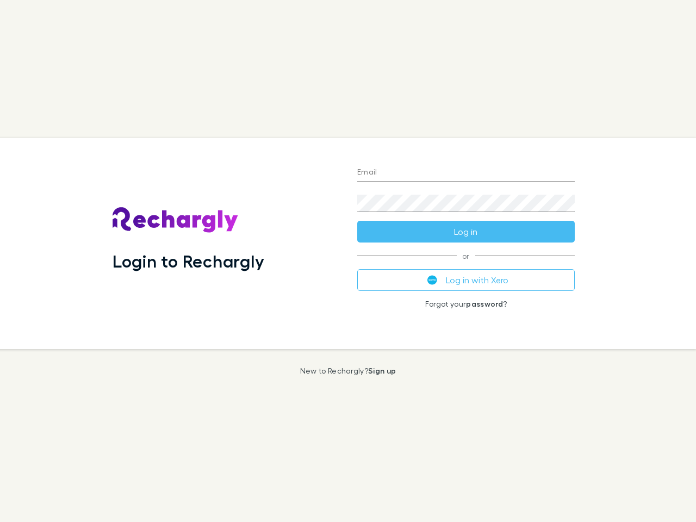 This screenshot has width=696, height=522. Describe the element at coordinates (176, 220) in the screenshot. I see `img: Rechargly's Logo` at that location.